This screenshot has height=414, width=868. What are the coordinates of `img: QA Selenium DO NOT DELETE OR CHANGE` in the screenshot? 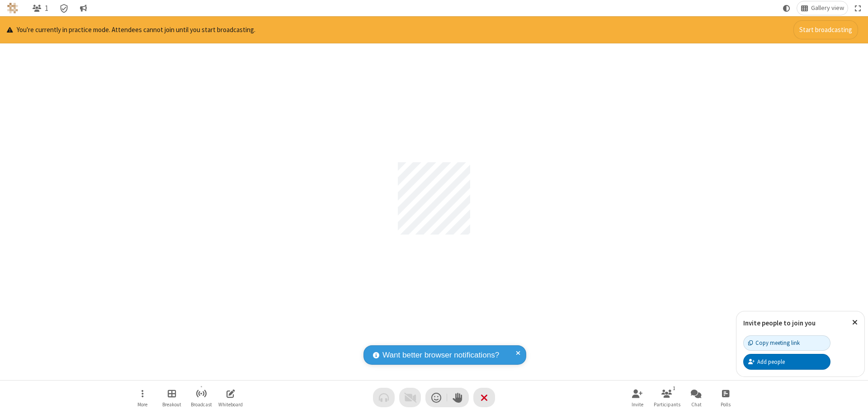 It's located at (13, 8).